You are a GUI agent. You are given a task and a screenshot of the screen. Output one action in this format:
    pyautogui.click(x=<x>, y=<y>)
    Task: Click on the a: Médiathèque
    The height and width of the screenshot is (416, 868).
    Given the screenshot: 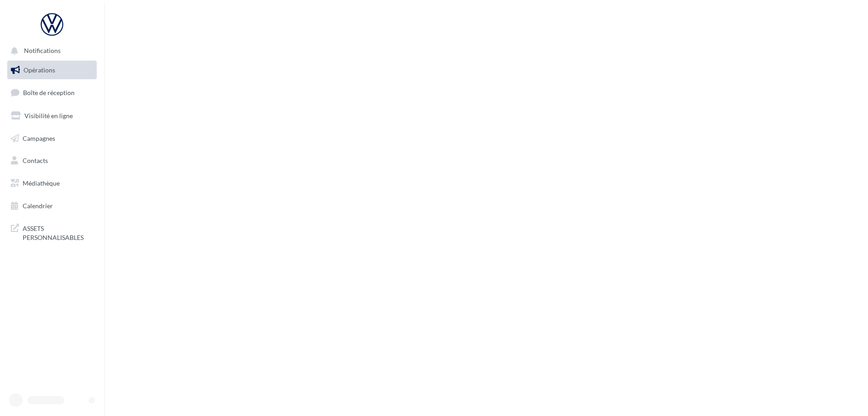 What is the action you would take?
    pyautogui.click(x=52, y=184)
    